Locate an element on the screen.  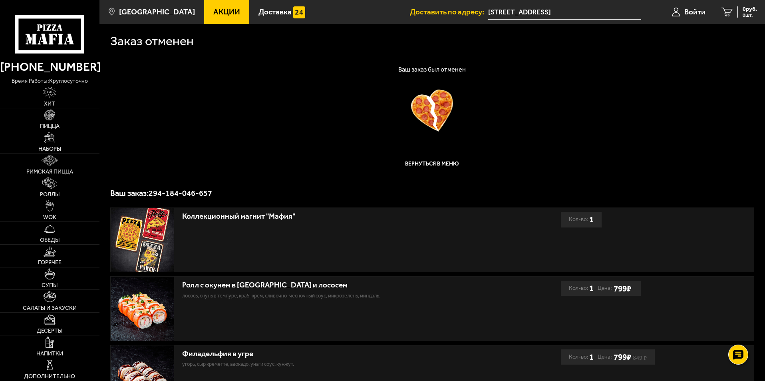
span: Дополнительно is located at coordinates (50, 376).